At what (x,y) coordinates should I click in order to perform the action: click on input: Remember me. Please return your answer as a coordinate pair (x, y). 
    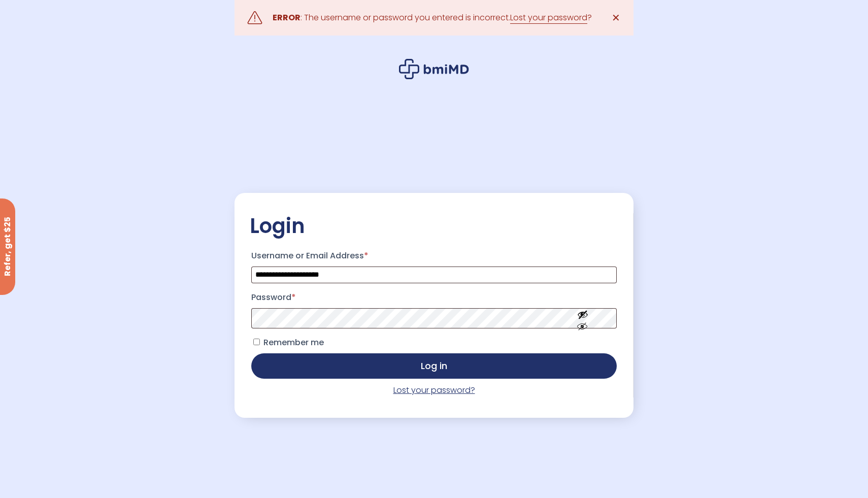
    Looking at the image, I should click on (256, 342).